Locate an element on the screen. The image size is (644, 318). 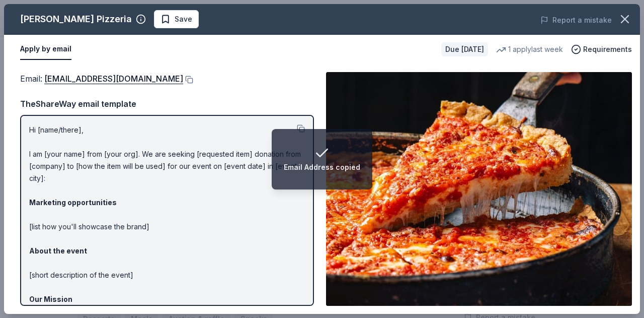
strong: Marketing opportunities is located at coordinates (73, 202).